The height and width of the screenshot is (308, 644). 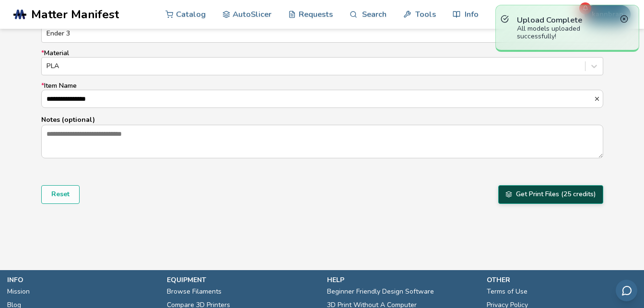 What do you see at coordinates (568, 20) in the screenshot?
I see `p: Upload Complete` at bounding box center [568, 20].